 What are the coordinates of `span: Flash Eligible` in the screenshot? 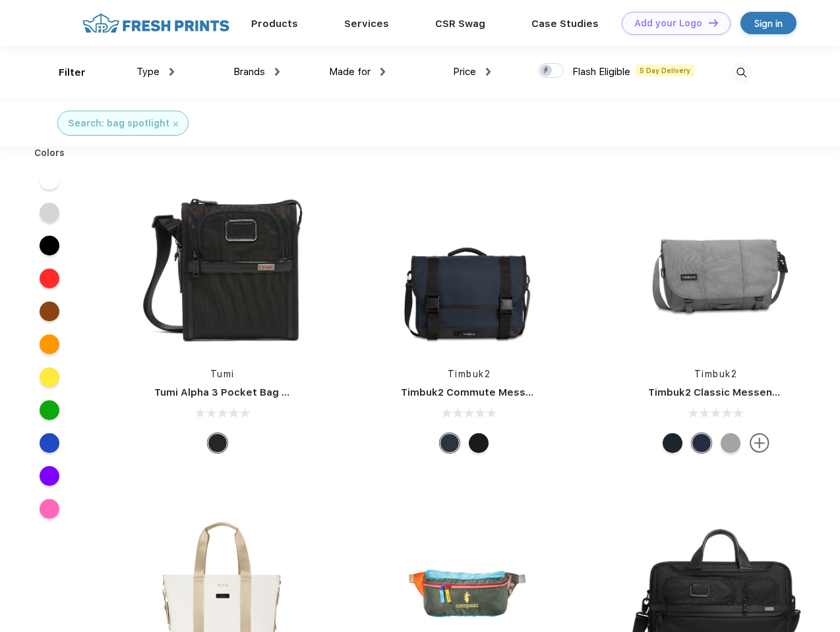 It's located at (601, 72).